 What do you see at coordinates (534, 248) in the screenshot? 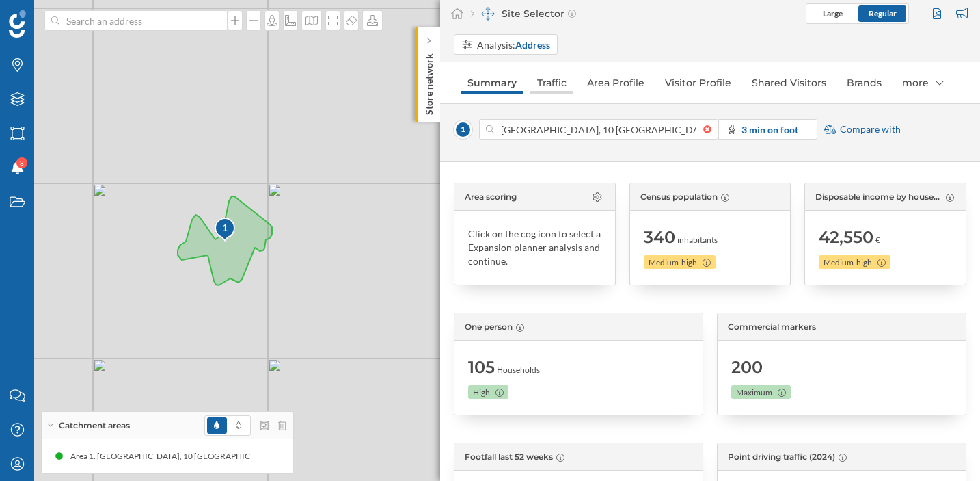
I see `div: Click on the cog icon to select a Expansion planner analysis and continue.` at bounding box center [534, 248].